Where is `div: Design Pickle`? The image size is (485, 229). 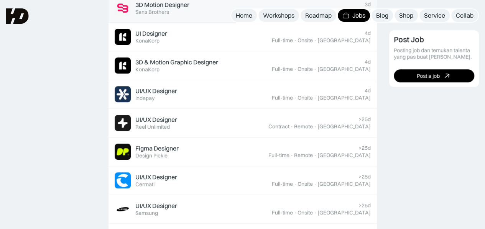
div: Design Pickle is located at coordinates (151, 156).